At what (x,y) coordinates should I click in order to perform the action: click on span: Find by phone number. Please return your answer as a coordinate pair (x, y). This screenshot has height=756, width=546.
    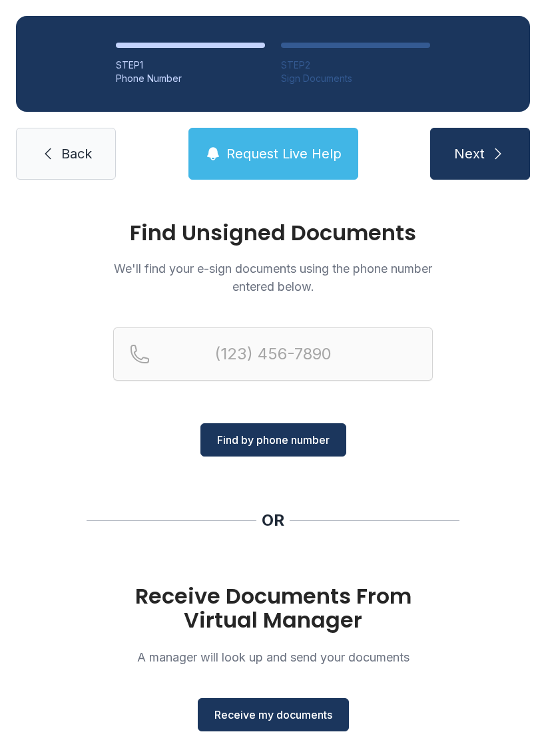
    Looking at the image, I should click on (273, 440).